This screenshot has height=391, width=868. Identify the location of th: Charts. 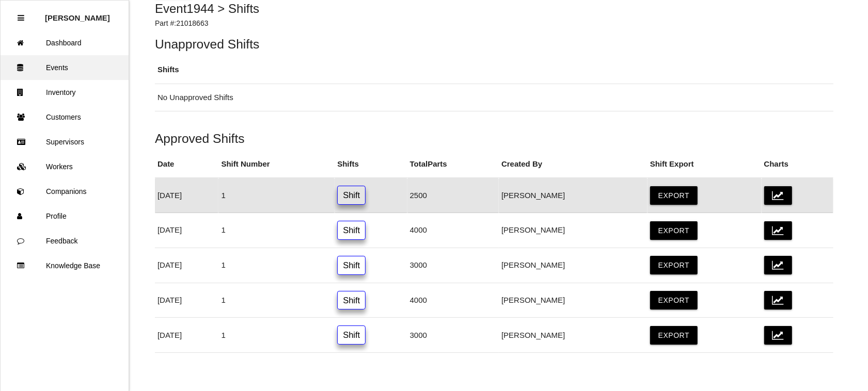
(797, 164).